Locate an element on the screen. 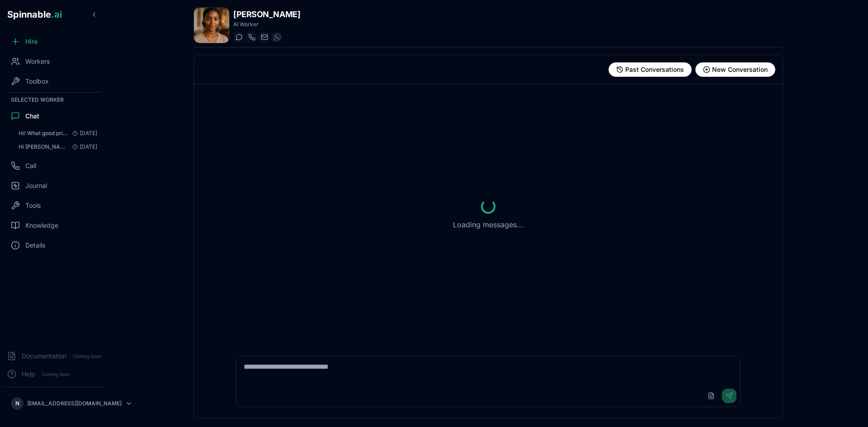 This screenshot has height=427, width=868. span: Toolbox is located at coordinates (37, 82).